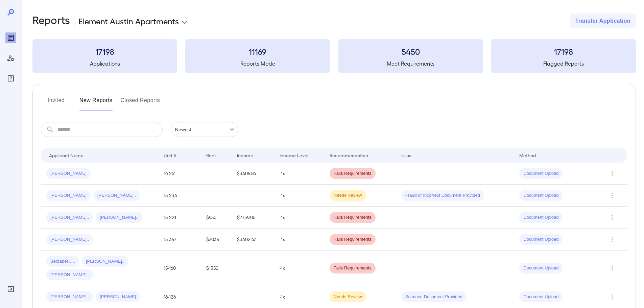 This screenshot has height=308, width=644. What do you see at coordinates (205, 130) in the screenshot?
I see `div: Newest` at bounding box center [205, 130].